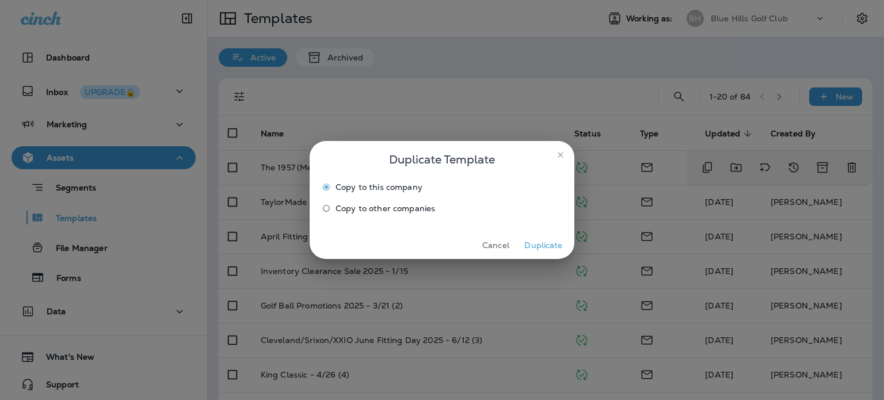  What do you see at coordinates (385, 208) in the screenshot?
I see `span: Copy to other companies` at bounding box center [385, 208].